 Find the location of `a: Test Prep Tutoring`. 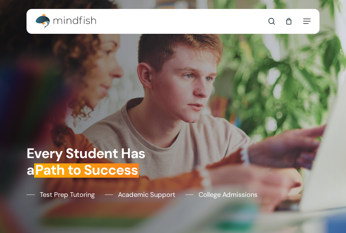

a: Test Prep Tutoring is located at coordinates (61, 195).